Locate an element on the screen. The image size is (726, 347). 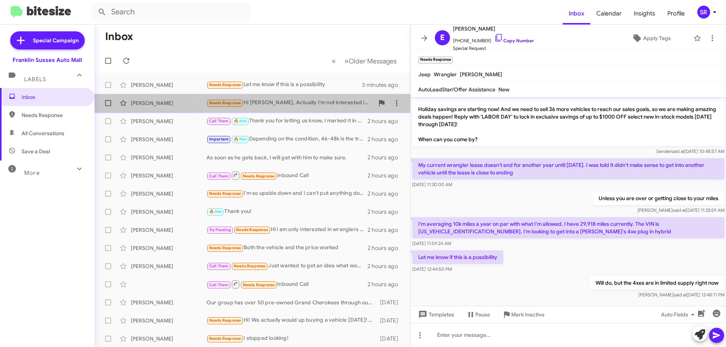
div: I'm so upside down and I can't put anything down plus I can't go over 650 a month is located at coordinates (287, 193).